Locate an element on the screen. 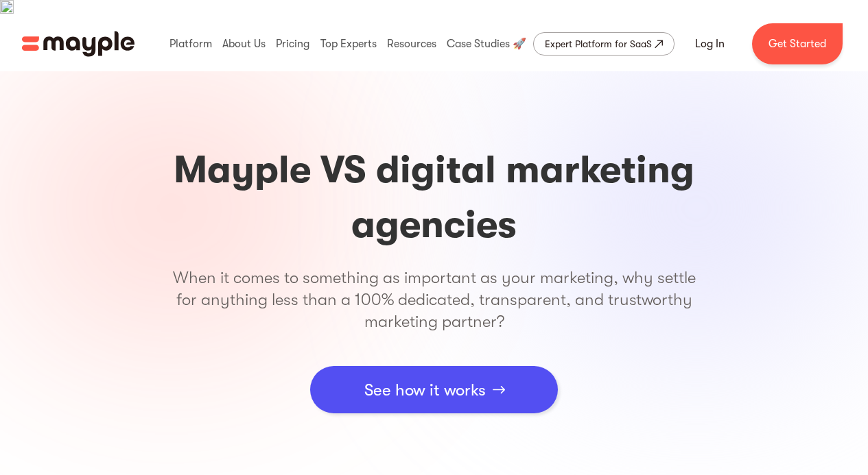 This screenshot has width=868, height=475. a: Get Started is located at coordinates (797, 44).